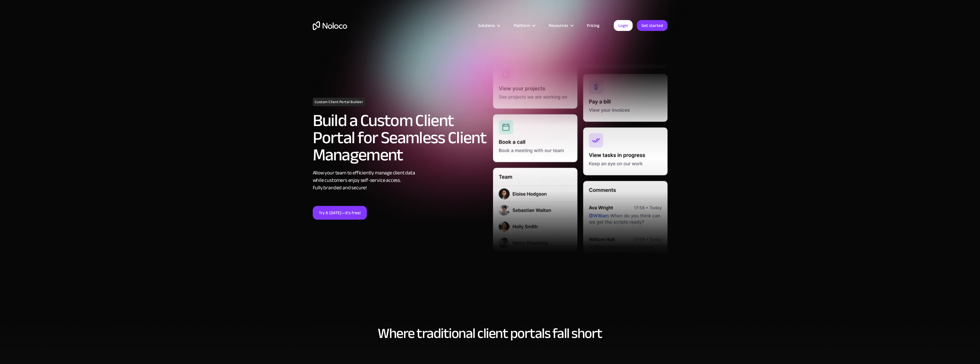  What do you see at coordinates (400, 181) in the screenshot?
I see `div: Allow your team to efficiently manage client data while customers enjoy self-service access. Full...` at bounding box center [400, 181].